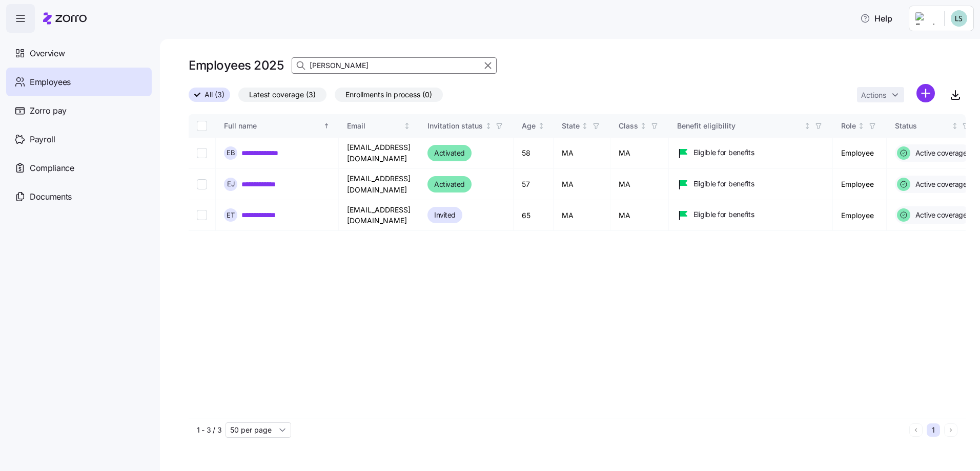  I want to click on th: StateNot sorted, so click(582, 126).